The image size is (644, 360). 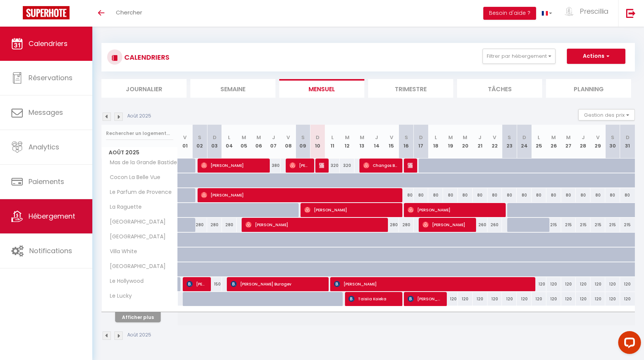 What do you see at coordinates (46, 182) in the screenshot?
I see `span: Paiements` at bounding box center [46, 182].